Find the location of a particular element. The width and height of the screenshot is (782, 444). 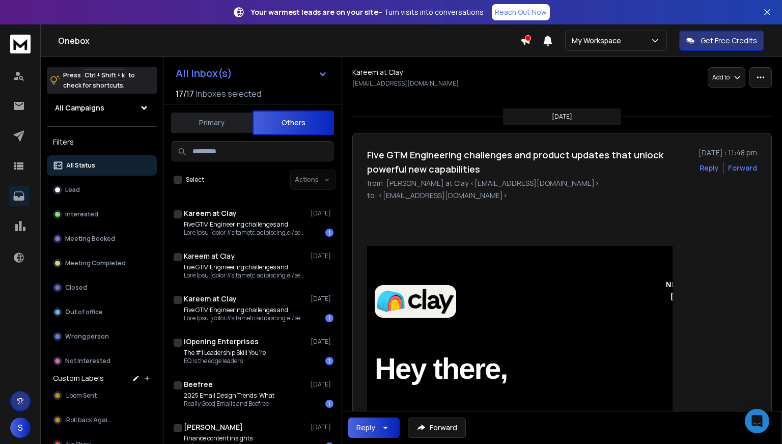

p: Finance content insights is located at coordinates (232, 438).